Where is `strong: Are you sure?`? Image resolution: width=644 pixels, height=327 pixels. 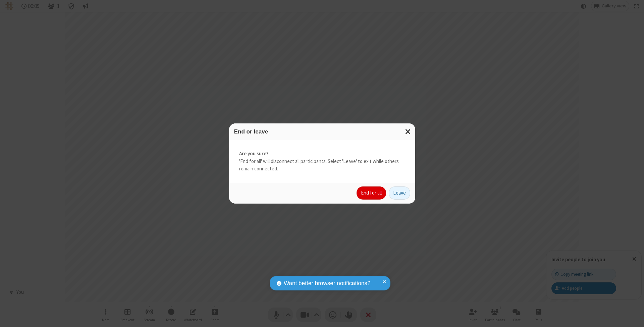 strong: Are you sure? is located at coordinates (322, 153).